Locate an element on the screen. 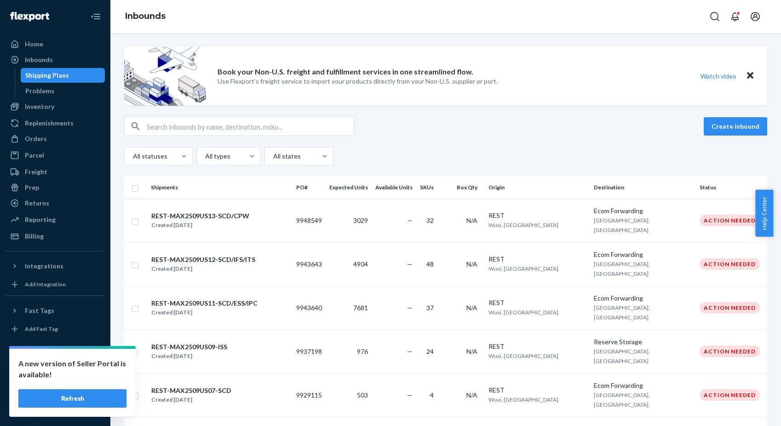 The image size is (781, 426). div: Fast Tags is located at coordinates (40, 311).